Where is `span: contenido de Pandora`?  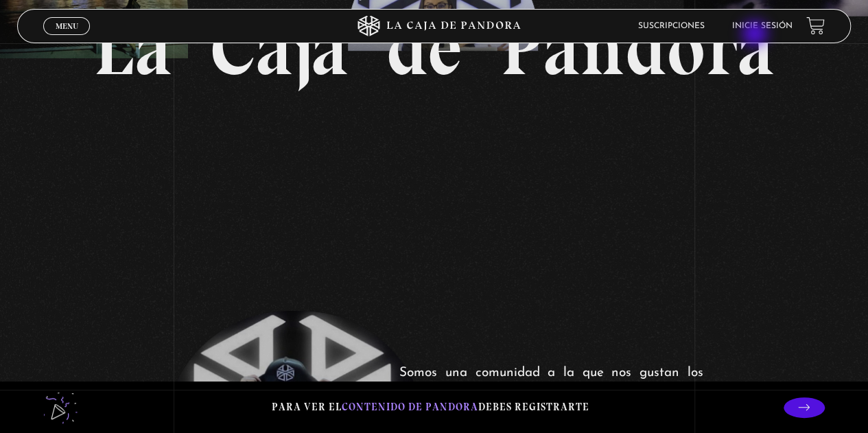
span: contenido de Pandora is located at coordinates (409, 407).